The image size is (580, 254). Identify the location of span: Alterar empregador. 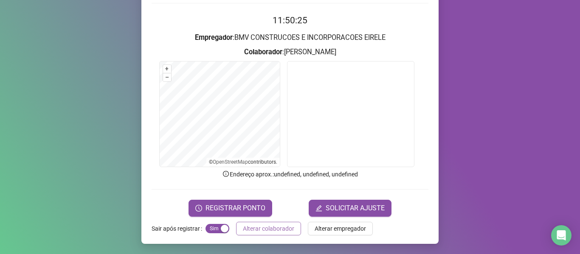
(340, 229).